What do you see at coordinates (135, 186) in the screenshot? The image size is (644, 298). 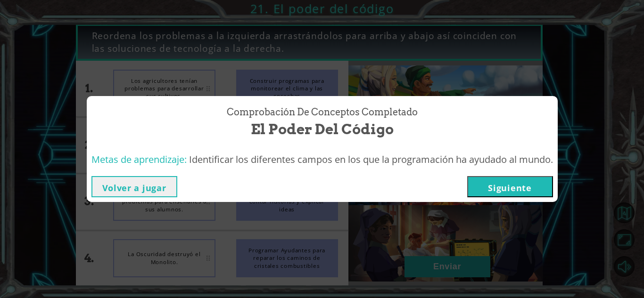 I see `button: Volver a jugar` at bounding box center [135, 186].